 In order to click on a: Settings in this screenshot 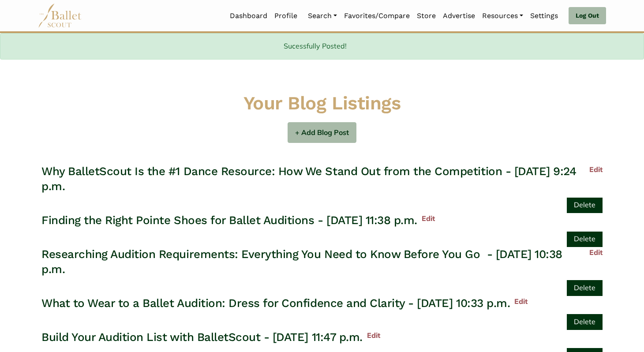, I will do `click(544, 16)`.